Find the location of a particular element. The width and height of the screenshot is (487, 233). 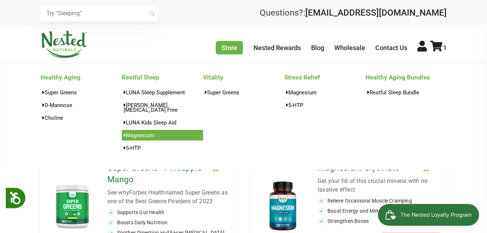

a: Restful Sleep is located at coordinates (162, 77).